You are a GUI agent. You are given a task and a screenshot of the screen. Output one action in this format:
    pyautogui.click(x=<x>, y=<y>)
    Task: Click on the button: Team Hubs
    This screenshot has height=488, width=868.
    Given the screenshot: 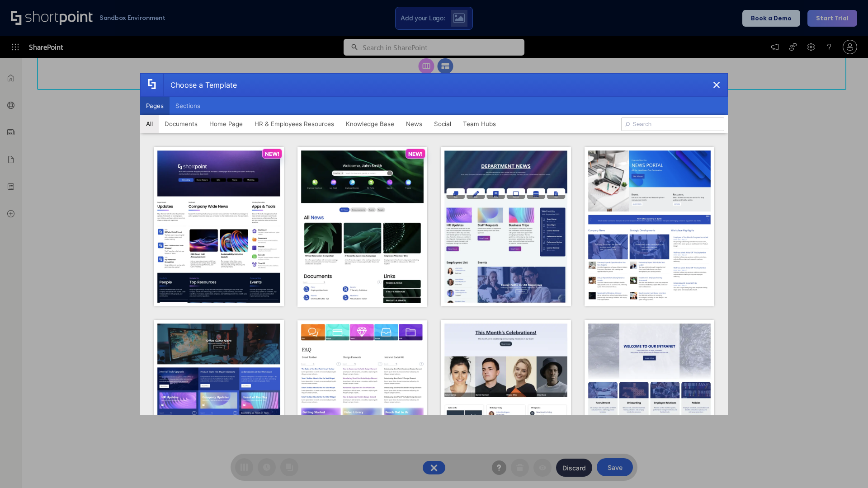 What is the action you would take?
    pyautogui.click(x=479, y=124)
    